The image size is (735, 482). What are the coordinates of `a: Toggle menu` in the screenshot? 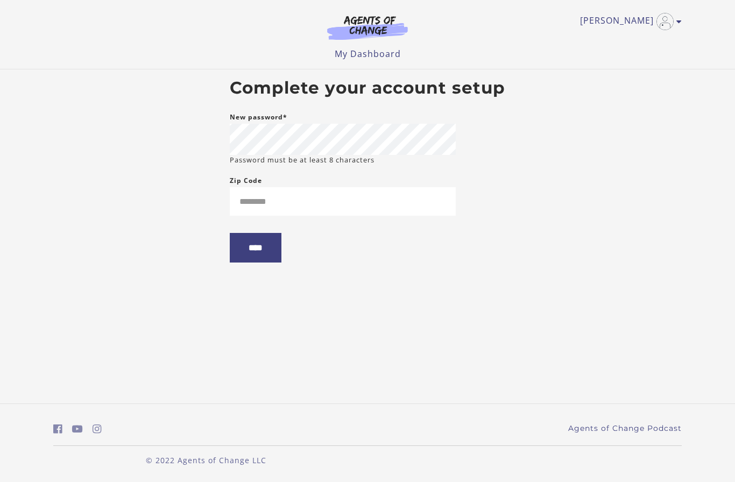 It's located at (628, 22).